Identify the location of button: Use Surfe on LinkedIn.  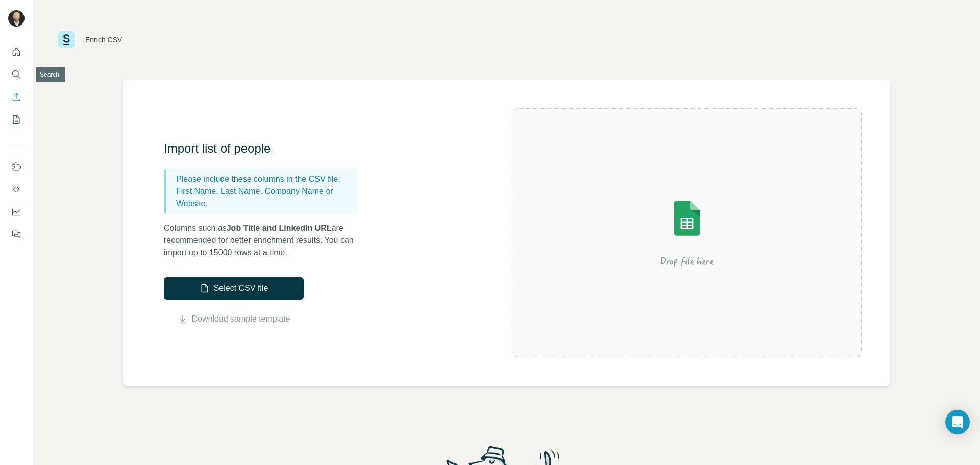
(17, 167).